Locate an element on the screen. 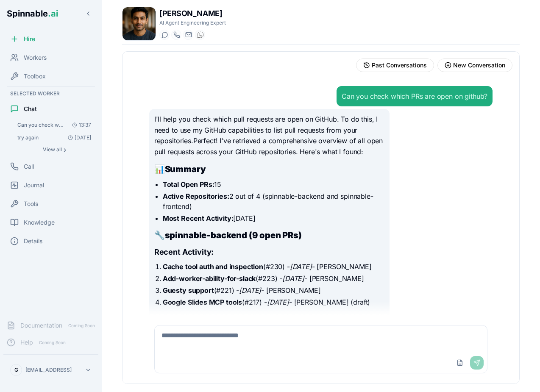  p: AI Agent Engineering Expert is located at coordinates (193, 23).